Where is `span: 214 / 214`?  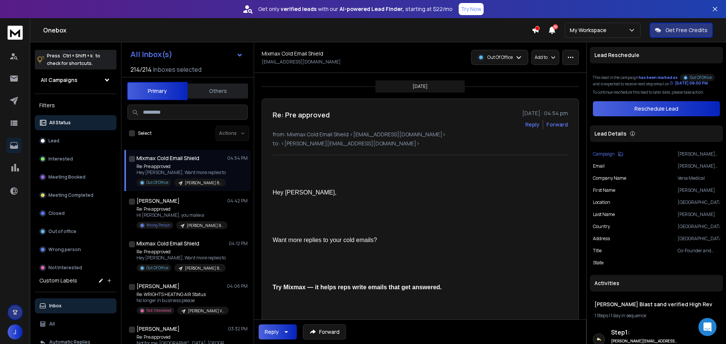 span: 214 / 214 is located at coordinates (141, 70).